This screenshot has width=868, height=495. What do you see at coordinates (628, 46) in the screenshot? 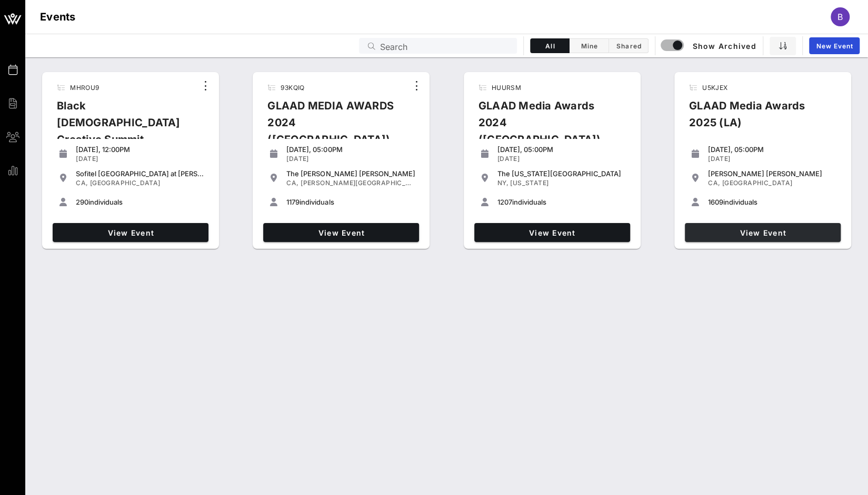
I see `span: Shared` at bounding box center [628, 46].